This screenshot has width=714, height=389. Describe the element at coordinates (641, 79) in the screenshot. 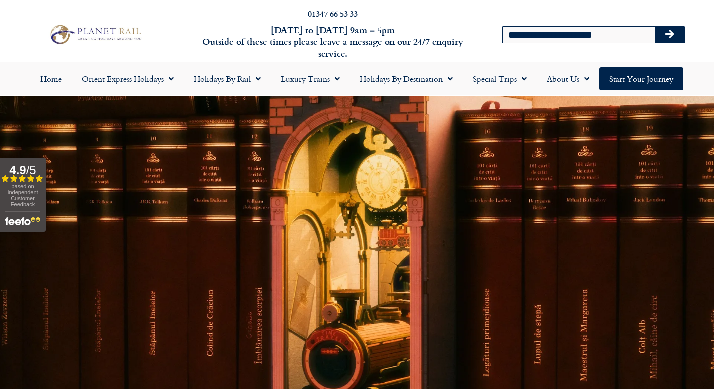

I see `a: Start your Journey` at that location.